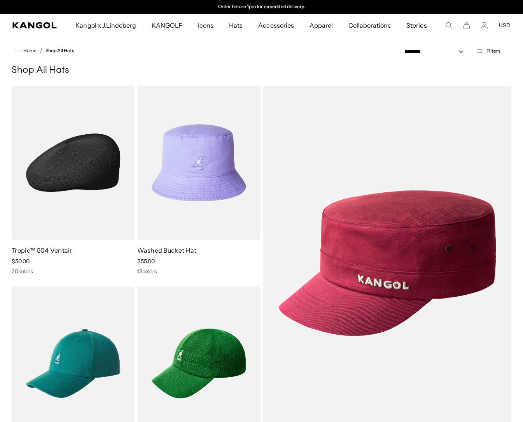 This screenshot has width=523, height=422. What do you see at coordinates (73, 271) in the screenshot?
I see `div: 20 colors` at bounding box center [73, 271].